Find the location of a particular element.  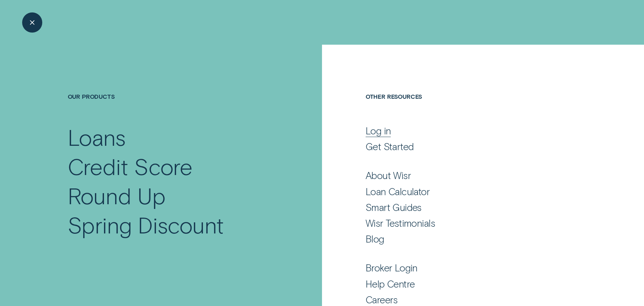

a: Blog is located at coordinates (471, 239).